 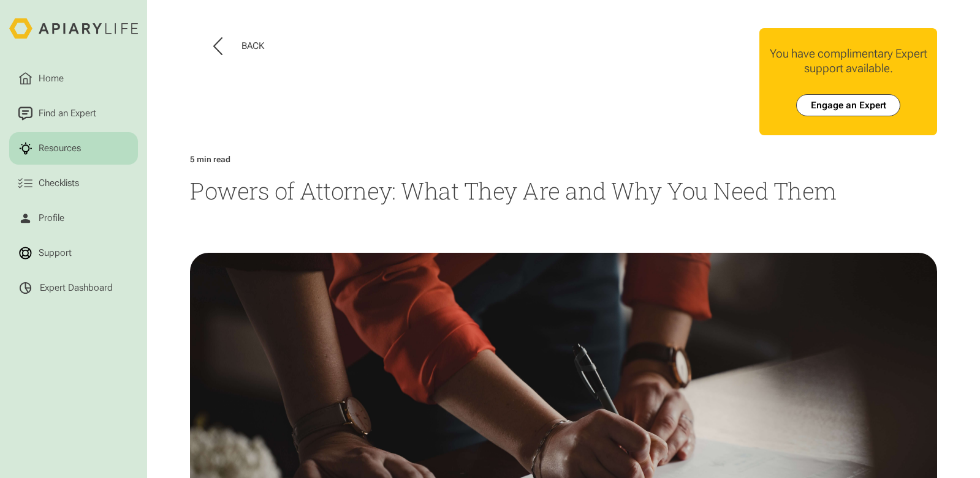 I want to click on div: Expert Dashboard, so click(x=76, y=288).